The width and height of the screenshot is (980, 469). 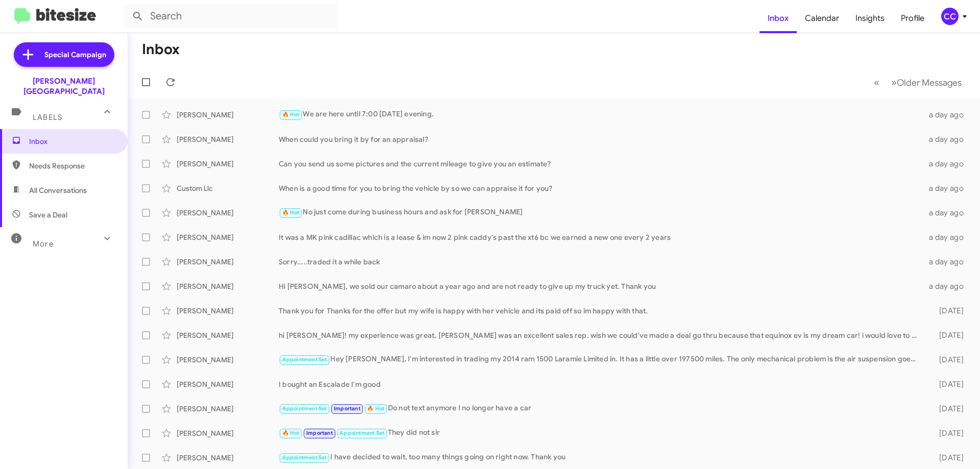 What do you see at coordinates (870, 18) in the screenshot?
I see `a: Insights` at bounding box center [870, 18].